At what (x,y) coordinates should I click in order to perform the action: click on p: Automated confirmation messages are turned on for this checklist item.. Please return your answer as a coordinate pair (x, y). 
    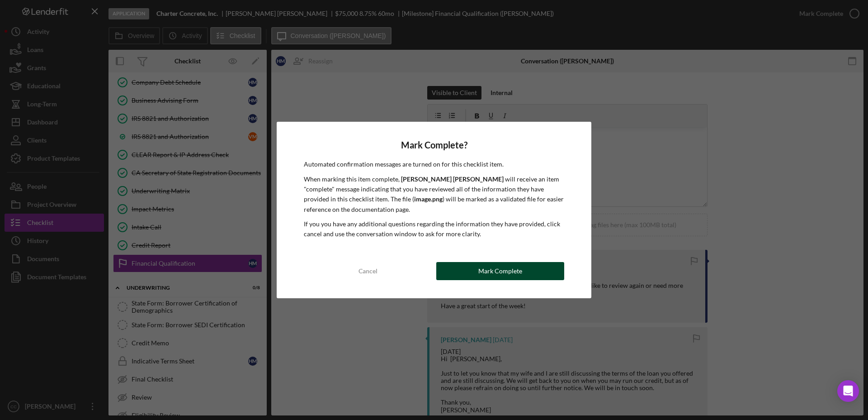
    Looking at the image, I should click on (434, 164).